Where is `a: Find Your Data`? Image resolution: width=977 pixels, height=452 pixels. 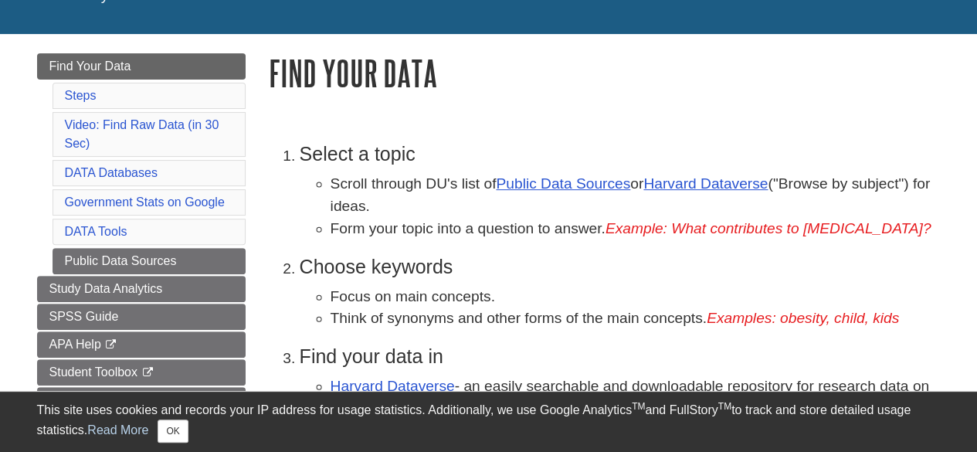 a: Find Your Data is located at coordinates (141, 66).